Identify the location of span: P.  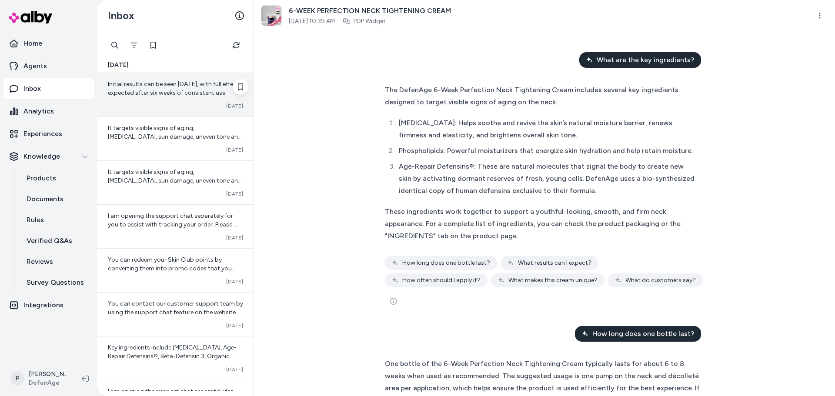
(17, 379).